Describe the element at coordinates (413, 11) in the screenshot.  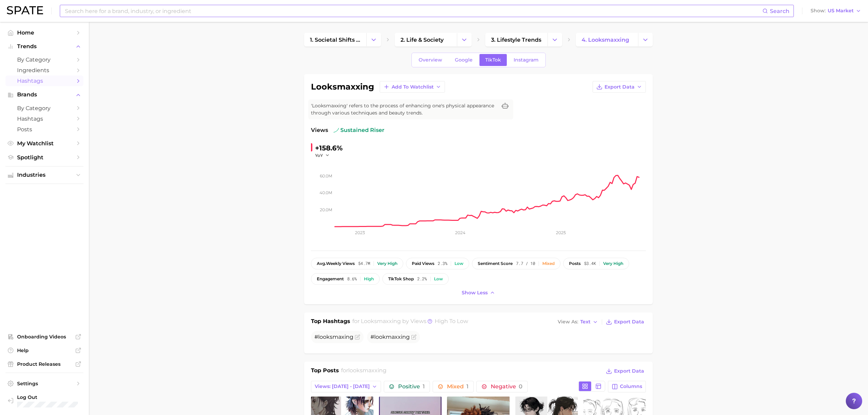
I see `input: Search here for a brand, industry, or ingredient` at that location.